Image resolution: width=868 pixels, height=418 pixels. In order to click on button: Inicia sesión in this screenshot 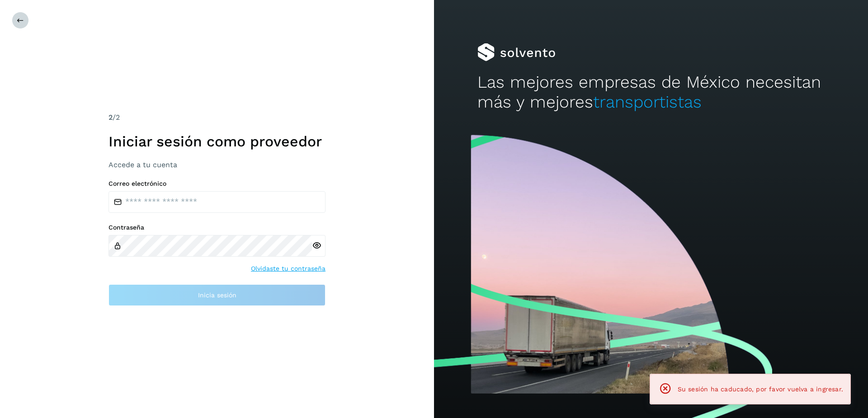, I will do `click(217, 295)`.